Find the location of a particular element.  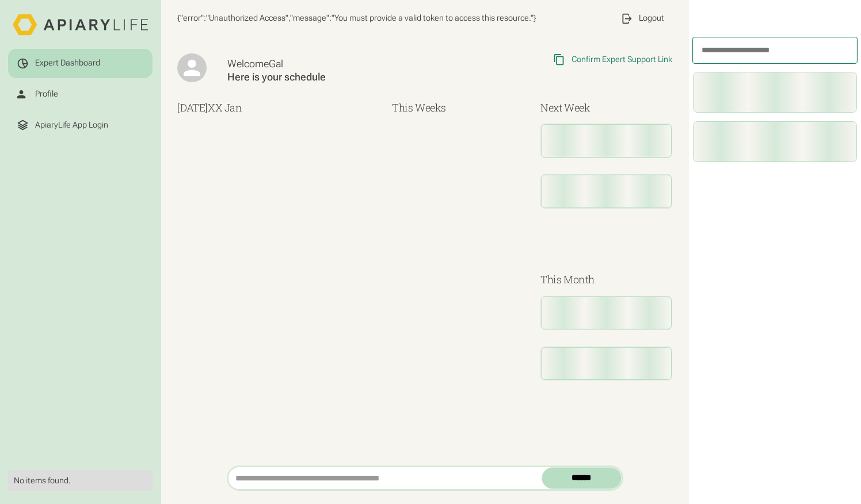

a: Logout is located at coordinates (641, 19).